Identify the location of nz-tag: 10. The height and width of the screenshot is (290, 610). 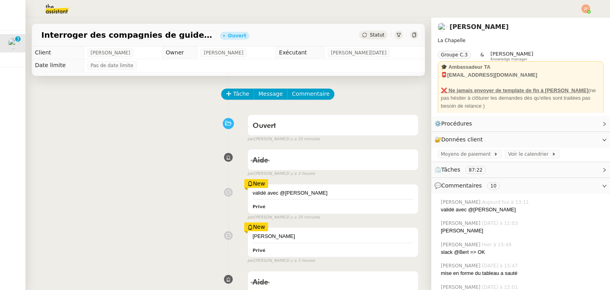
(494, 186).